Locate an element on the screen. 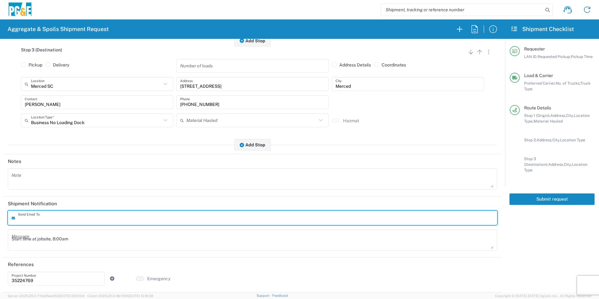 This screenshot has height=299, width=599. label: Coordinates is located at coordinates (390, 65).